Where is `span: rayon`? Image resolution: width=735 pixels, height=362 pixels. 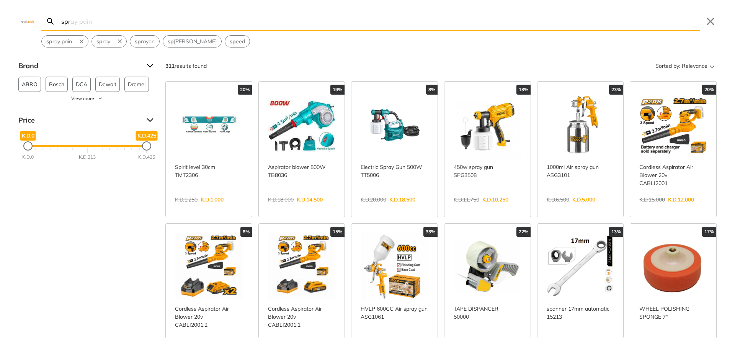 span: rayon is located at coordinates (145, 41).